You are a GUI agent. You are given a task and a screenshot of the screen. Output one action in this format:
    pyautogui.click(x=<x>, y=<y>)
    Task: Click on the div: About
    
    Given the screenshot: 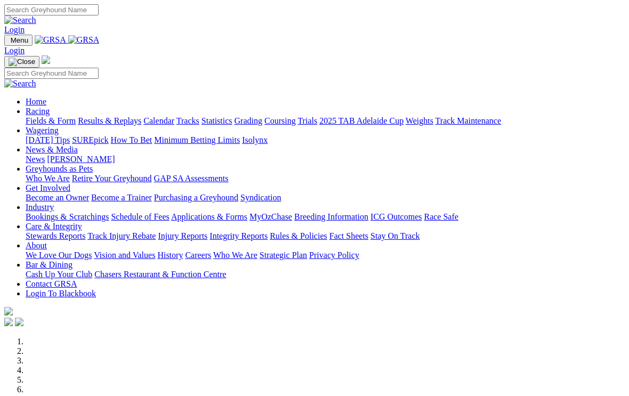 What is the action you would take?
    pyautogui.click(x=325, y=255)
    